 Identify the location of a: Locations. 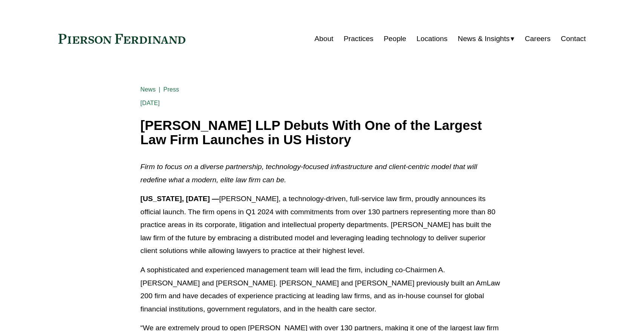
(432, 39).